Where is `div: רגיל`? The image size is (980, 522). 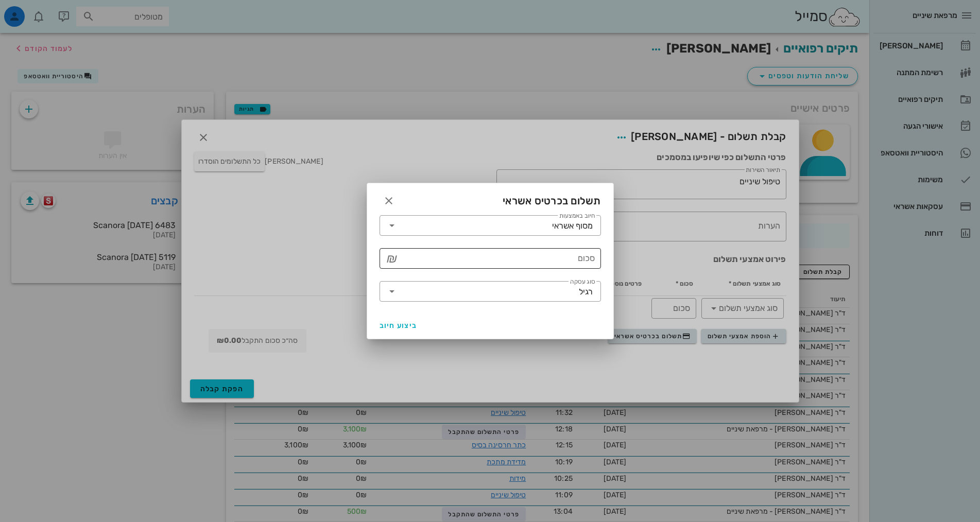
div: רגיל is located at coordinates (585, 292).